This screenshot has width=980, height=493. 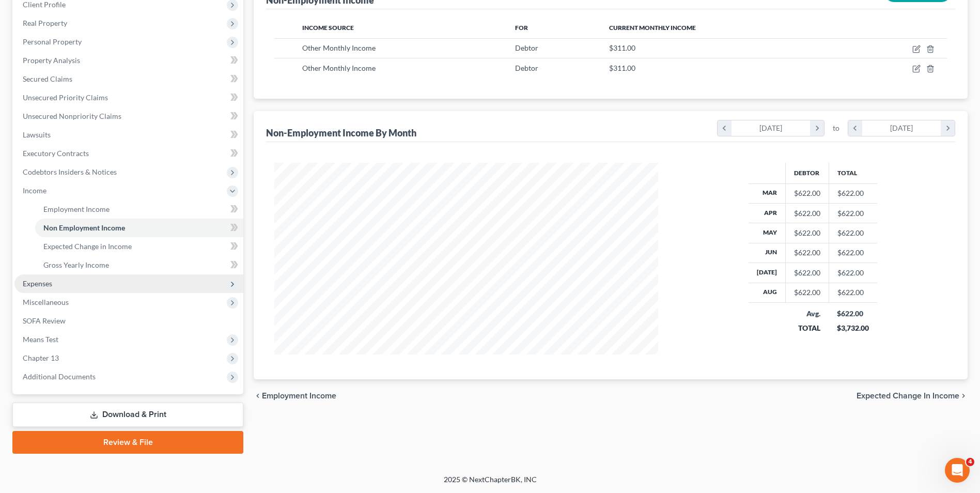 I want to click on a: Download & Print, so click(x=128, y=415).